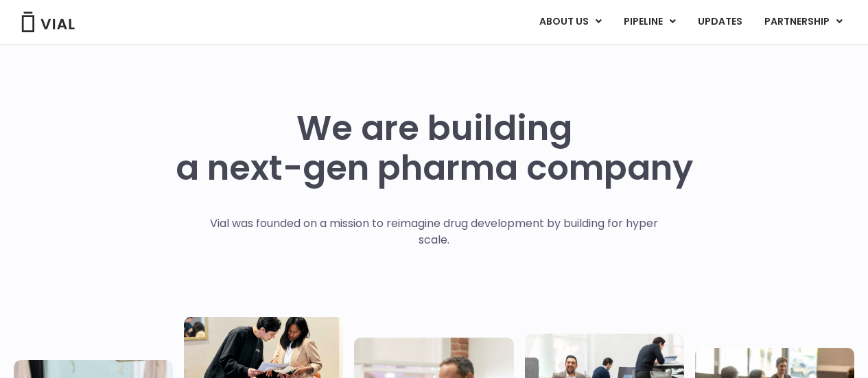 The height and width of the screenshot is (378, 868). Describe the element at coordinates (649, 22) in the screenshot. I see `a: PIPELINEMenu Toggle` at that location.